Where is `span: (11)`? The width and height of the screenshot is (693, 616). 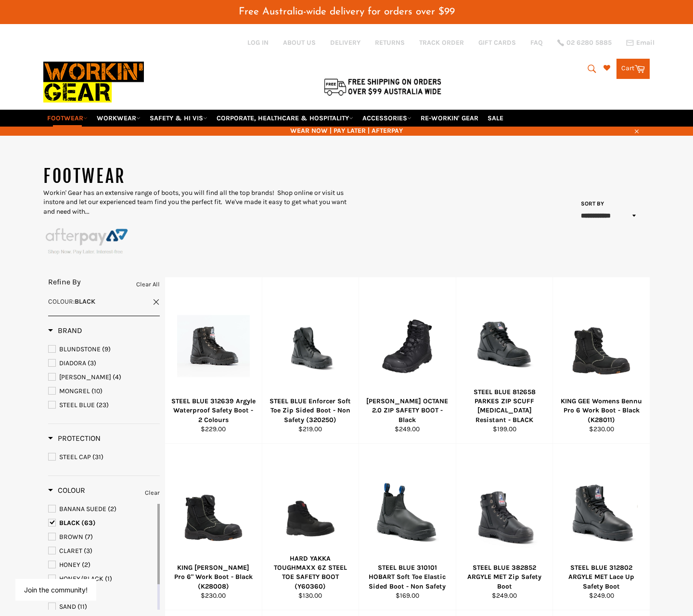 span: (11) is located at coordinates (82, 606).